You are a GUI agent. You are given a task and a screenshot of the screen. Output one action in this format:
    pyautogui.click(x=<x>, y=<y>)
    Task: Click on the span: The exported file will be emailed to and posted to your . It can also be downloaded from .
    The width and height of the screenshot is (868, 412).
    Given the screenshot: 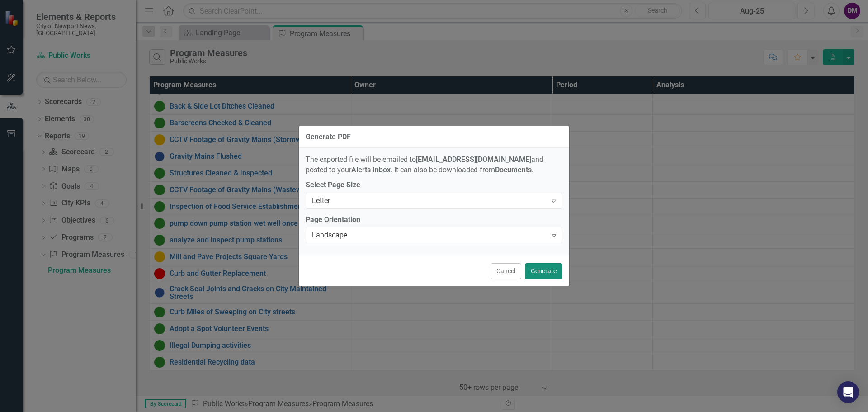 What is the action you would take?
    pyautogui.click(x=425, y=165)
    